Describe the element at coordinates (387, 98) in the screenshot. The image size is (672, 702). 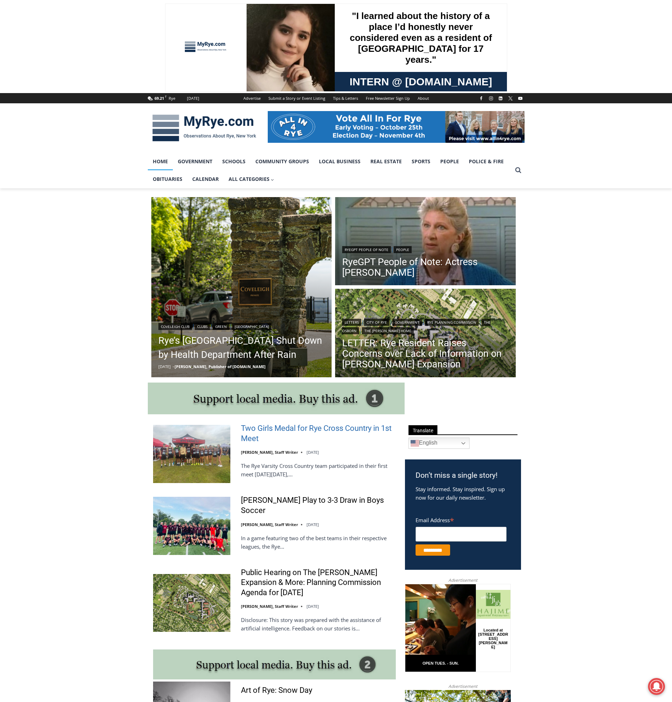
I see `a: Free Newsletter Sign Up` at that location.